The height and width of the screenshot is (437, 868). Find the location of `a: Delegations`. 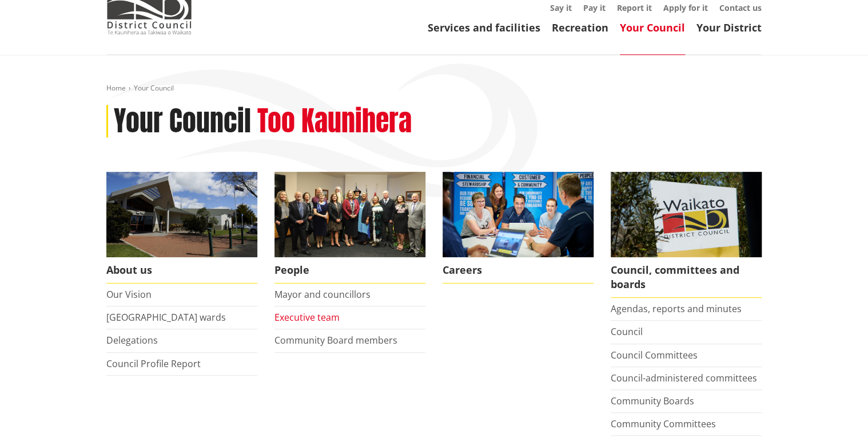

a: Delegations is located at coordinates (132, 340).